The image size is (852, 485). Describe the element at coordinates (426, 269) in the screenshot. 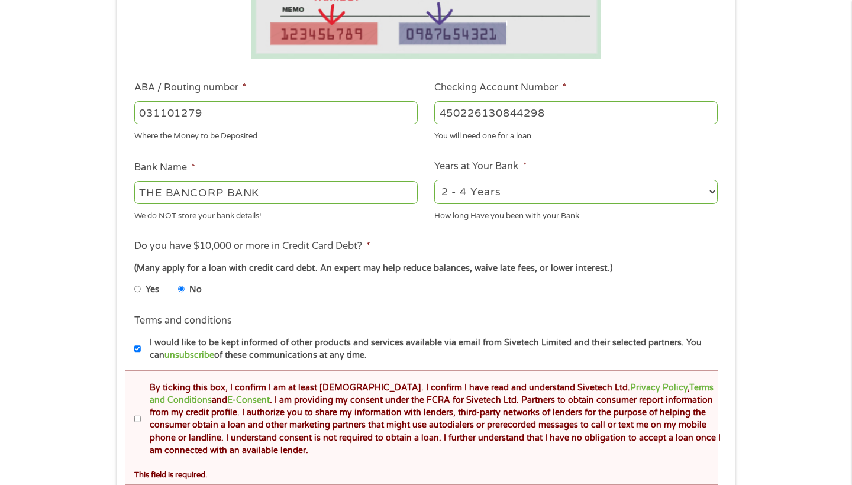

I see `div: (Many apply for a loan with credit card debt. An expert may help reduce balances, waive late fees...` at that location.